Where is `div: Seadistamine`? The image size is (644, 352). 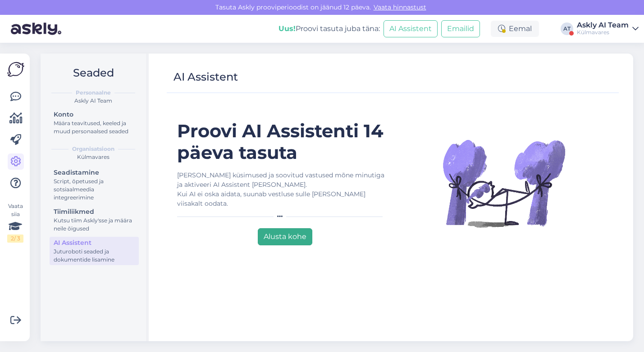 div: Seadistamine is located at coordinates (94, 172).